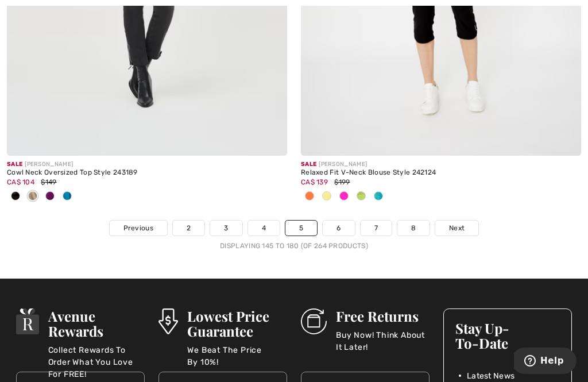 Image resolution: width=588 pixels, height=382 pixels. What do you see at coordinates (382, 316) in the screenshot?
I see `h3: Free Returns` at bounding box center [382, 316].